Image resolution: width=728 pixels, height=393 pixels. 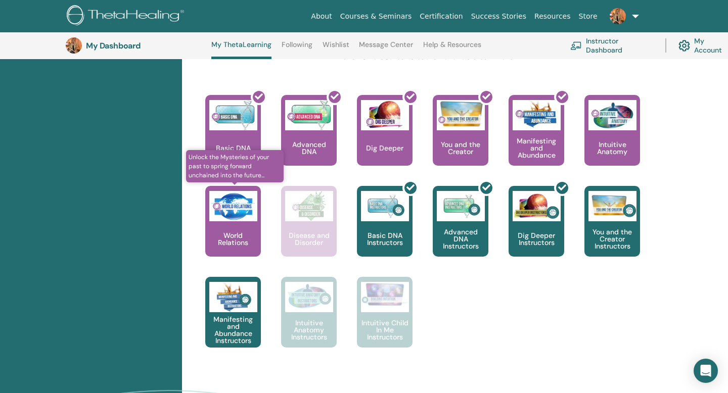 I want to click on img: Intuitive Child In Me Instructors, so click(x=385, y=294).